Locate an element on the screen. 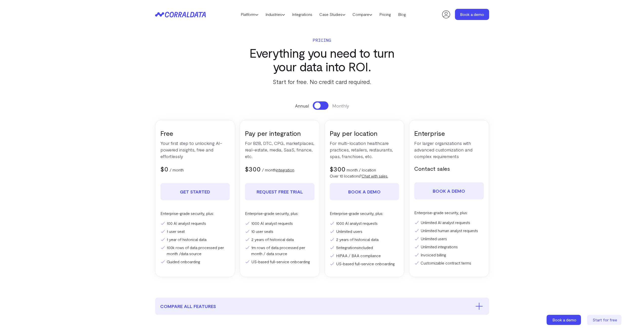 This screenshot has height=330, width=644. p: Over 10 locations? is located at coordinates (364, 176).